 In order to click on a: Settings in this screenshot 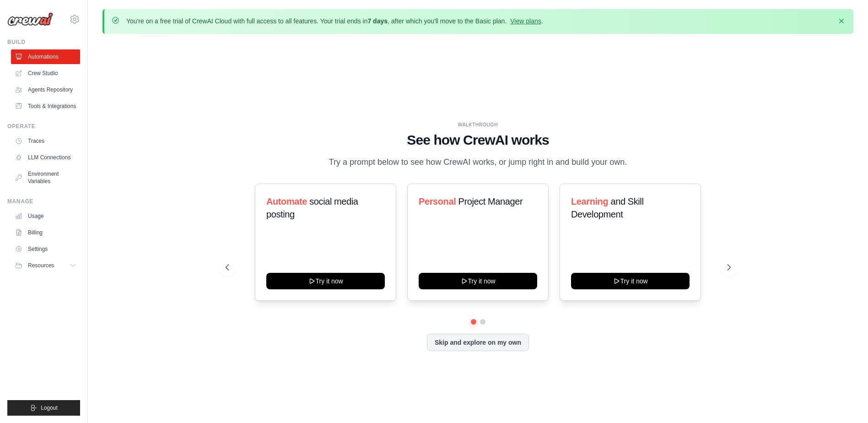, I will do `click(45, 249)`.